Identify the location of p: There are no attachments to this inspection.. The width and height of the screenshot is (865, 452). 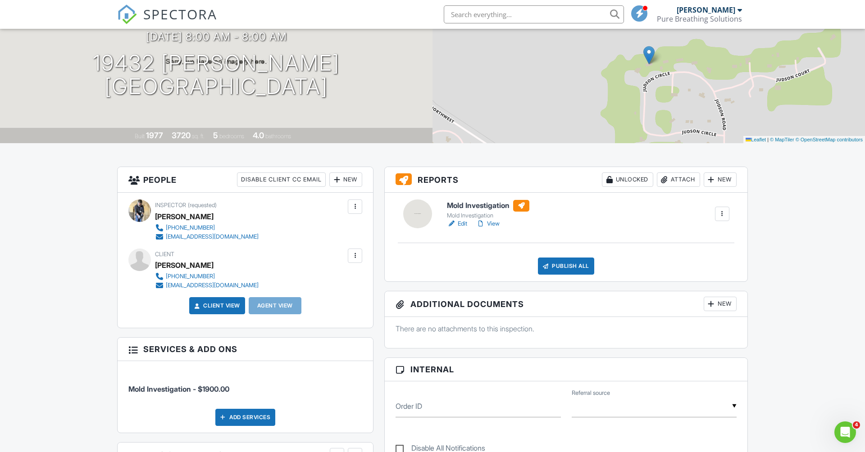
(566, 329).